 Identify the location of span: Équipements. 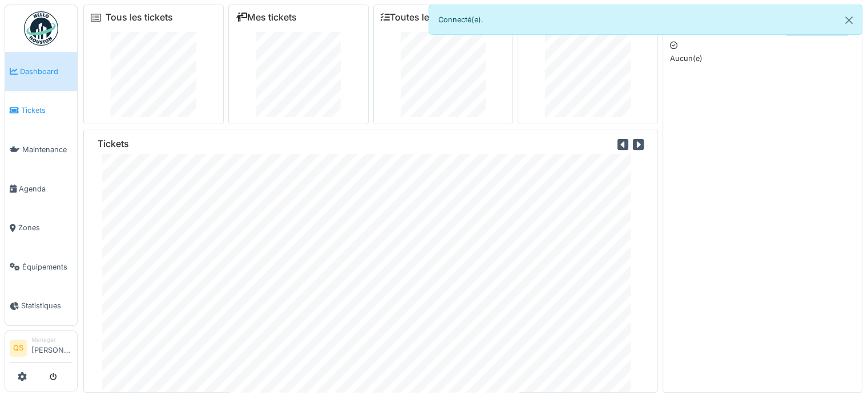
(47, 267).